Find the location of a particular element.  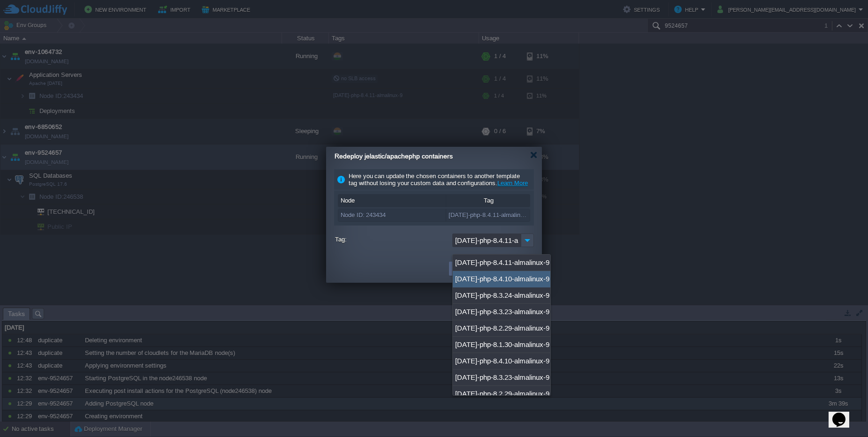

div: Node is located at coordinates (392, 201).